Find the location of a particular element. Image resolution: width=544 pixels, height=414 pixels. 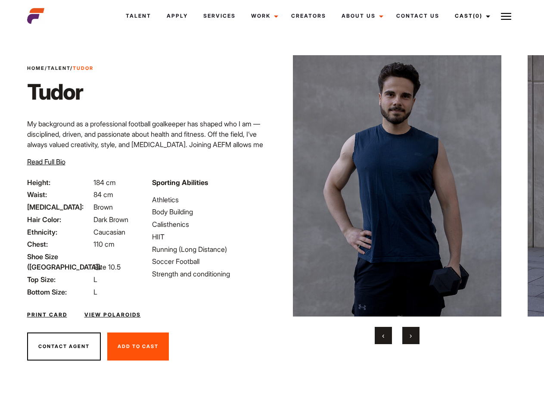

li: Strength and conditioning is located at coordinates (209, 274).